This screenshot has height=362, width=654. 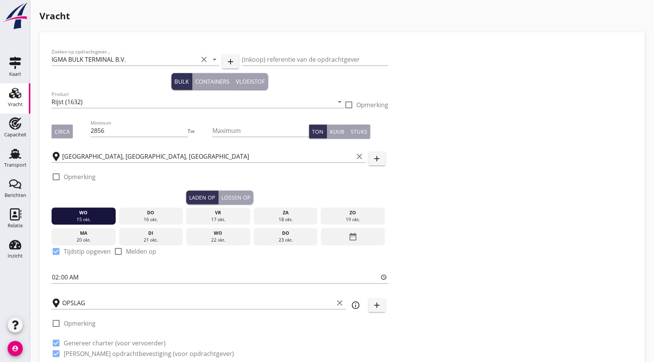 What do you see at coordinates (212, 82) in the screenshot?
I see `div: Containers` at bounding box center [212, 82].